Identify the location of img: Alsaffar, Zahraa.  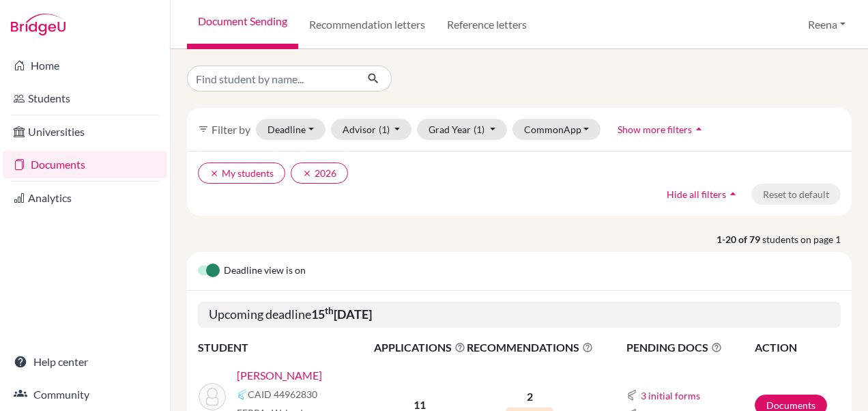
(212, 397).